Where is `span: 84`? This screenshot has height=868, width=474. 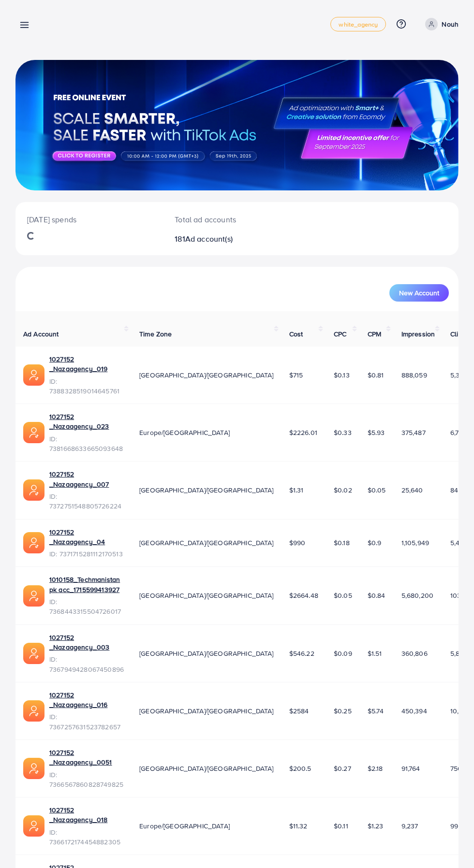 span: 84 is located at coordinates (454, 490).